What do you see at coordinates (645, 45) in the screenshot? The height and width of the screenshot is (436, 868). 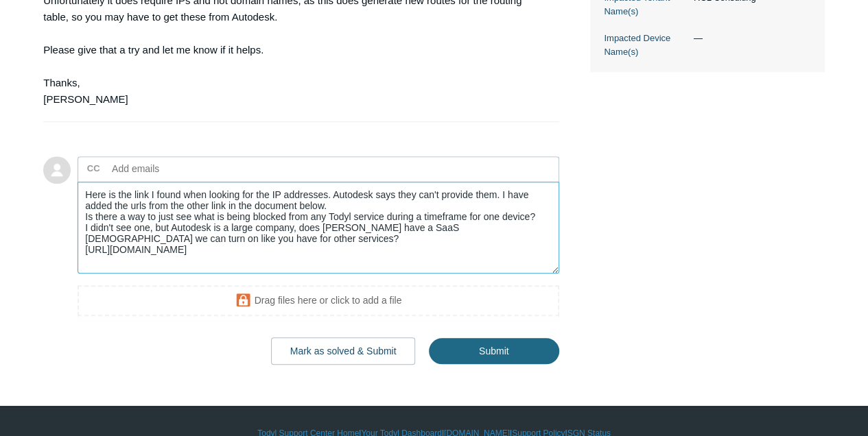 I see `dt: Impacted Device Name(s)` at bounding box center [645, 45].